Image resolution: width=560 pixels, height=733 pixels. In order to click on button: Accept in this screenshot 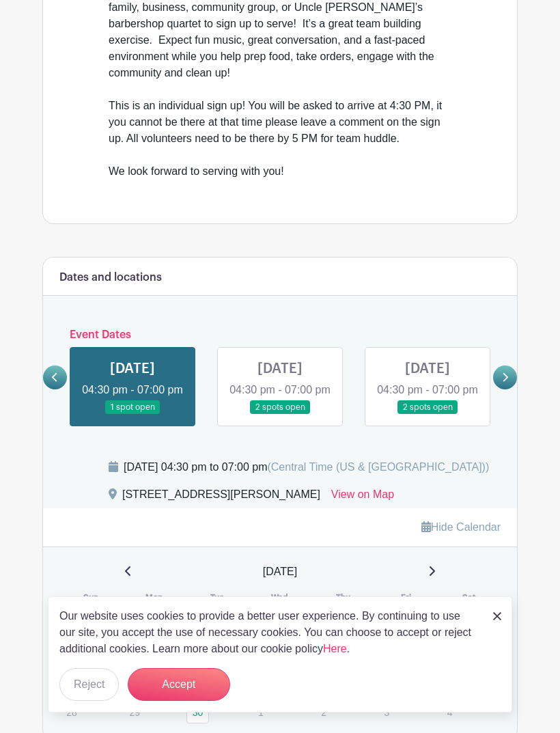, I will do `click(179, 685)`.